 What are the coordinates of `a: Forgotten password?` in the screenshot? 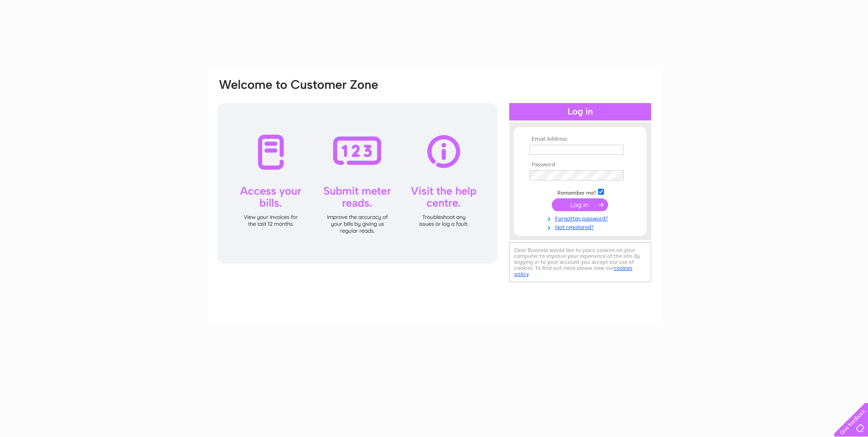 It's located at (581, 217).